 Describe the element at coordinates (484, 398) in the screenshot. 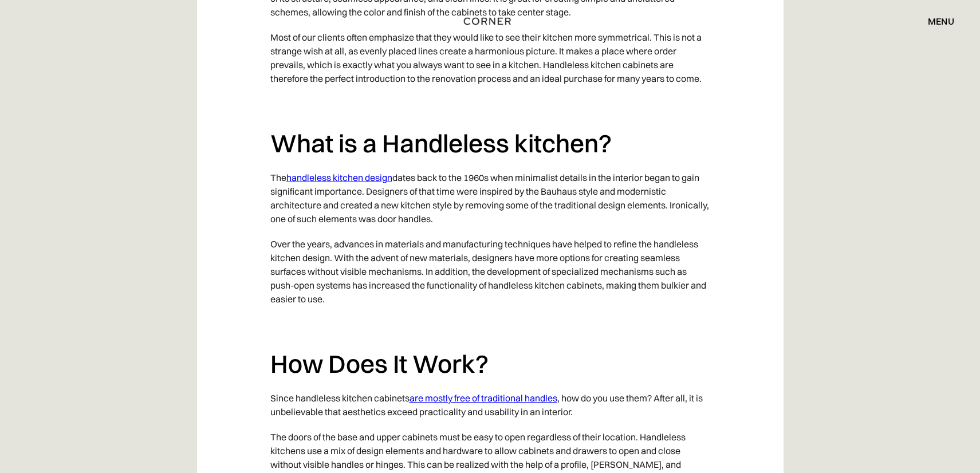

I see `a: are mostly free of traditional handles` at that location.